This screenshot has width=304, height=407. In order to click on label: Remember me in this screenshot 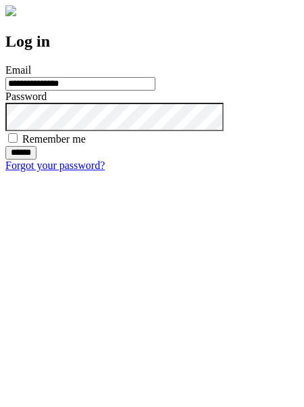, I will do `click(54, 139)`.